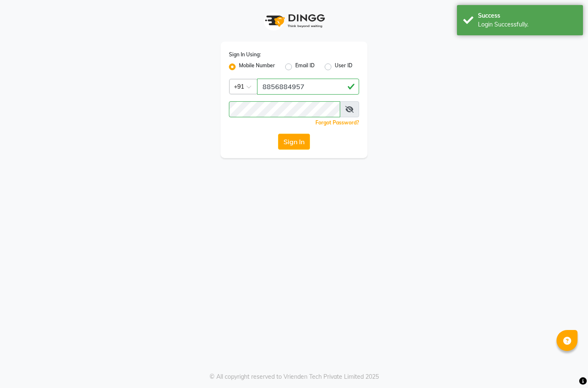  I want to click on img: logo1.svg, so click(294, 21).